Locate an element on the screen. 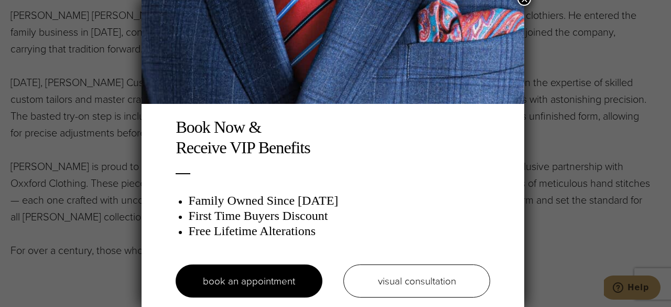 The height and width of the screenshot is (307, 671). h3: Free Lifetime Alterations is located at coordinates (339, 231).